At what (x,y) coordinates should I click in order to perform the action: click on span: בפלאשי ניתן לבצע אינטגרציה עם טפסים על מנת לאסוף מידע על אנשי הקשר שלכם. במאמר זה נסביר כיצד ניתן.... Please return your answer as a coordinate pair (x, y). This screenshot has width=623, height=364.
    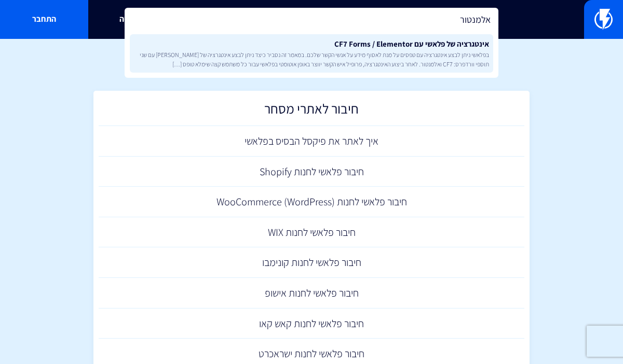
    Looking at the image, I should click on (311, 59).